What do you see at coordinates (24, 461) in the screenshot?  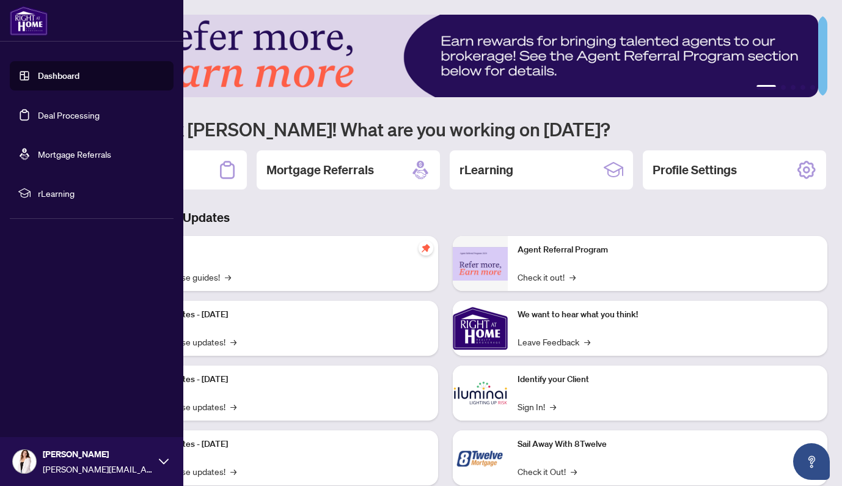 I see `img: Profile Icon` at bounding box center [24, 461].